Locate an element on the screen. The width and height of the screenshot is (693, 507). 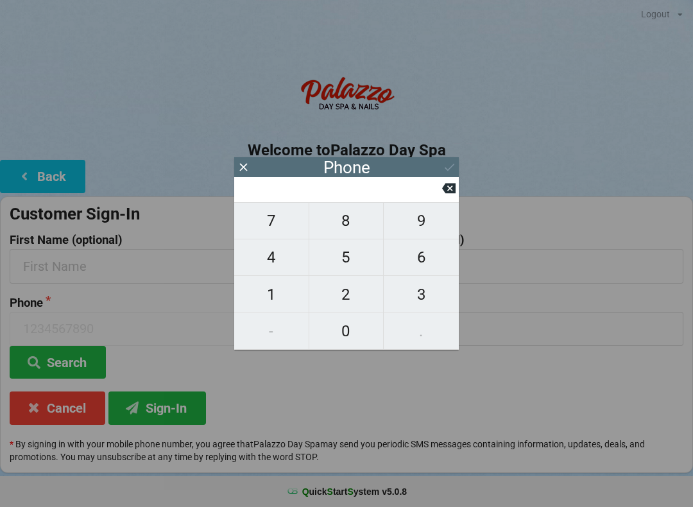
button: 9 is located at coordinates (421, 221).